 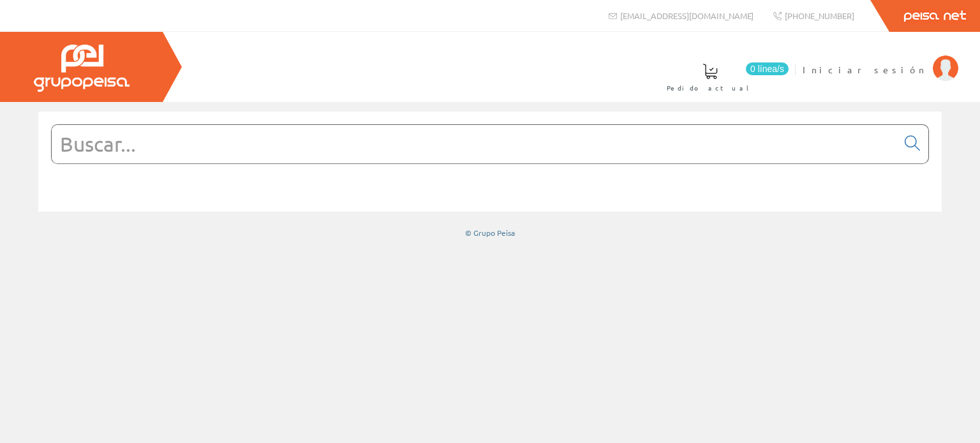 I want to click on input: Buscar..., so click(x=474, y=144).